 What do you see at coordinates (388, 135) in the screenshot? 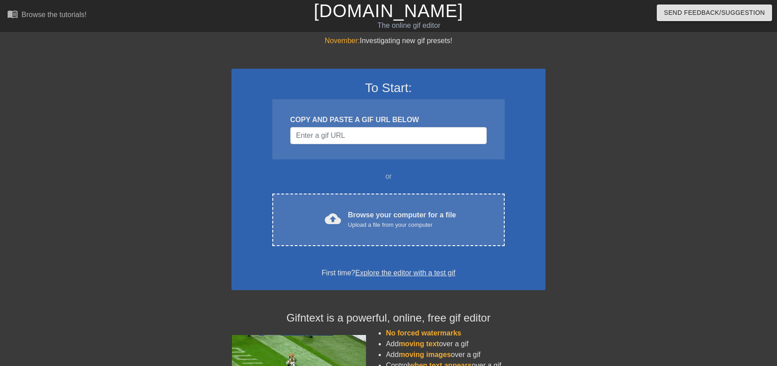
I see `input: Username` at bounding box center [388, 135].